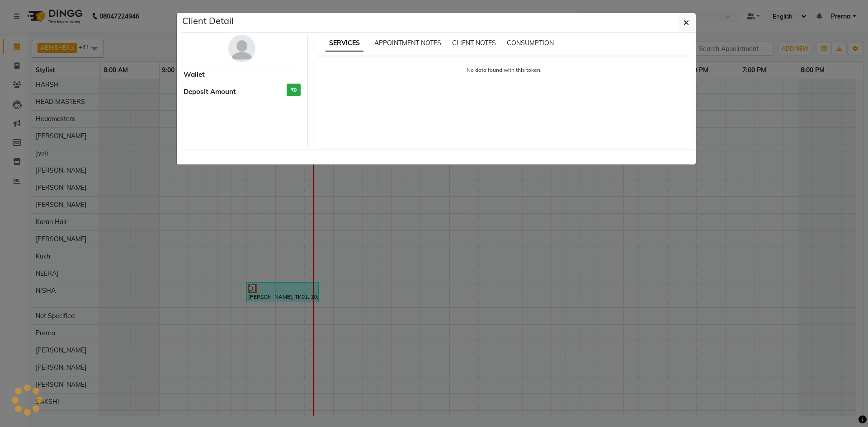  Describe the element at coordinates (194, 74) in the screenshot. I see `span: Wallet` at that location.